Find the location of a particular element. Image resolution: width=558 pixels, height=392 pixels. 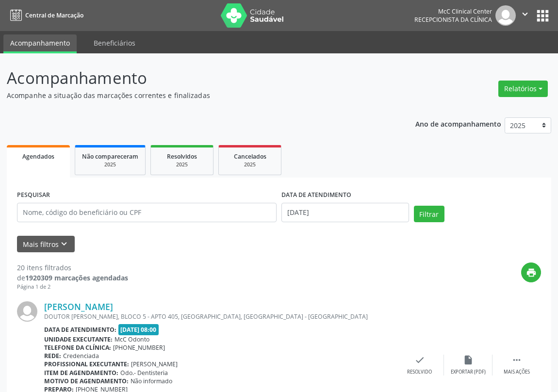

b: Data de atendimento: is located at coordinates (80, 329).